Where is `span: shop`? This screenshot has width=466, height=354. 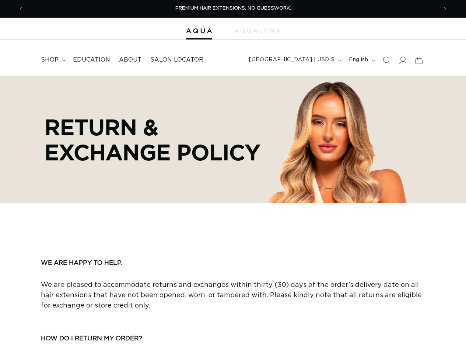
span: shop is located at coordinates (50, 60).